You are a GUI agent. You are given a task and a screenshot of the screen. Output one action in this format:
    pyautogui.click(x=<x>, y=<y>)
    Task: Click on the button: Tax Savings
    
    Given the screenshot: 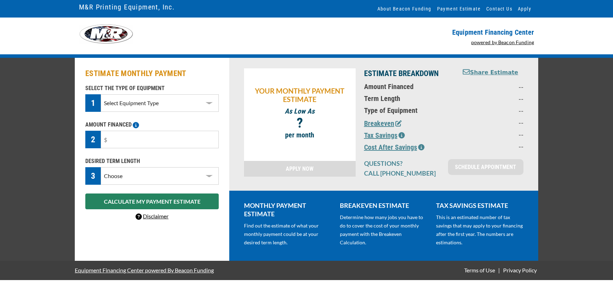 What is the action you would take?
    pyautogui.click(x=384, y=135)
    